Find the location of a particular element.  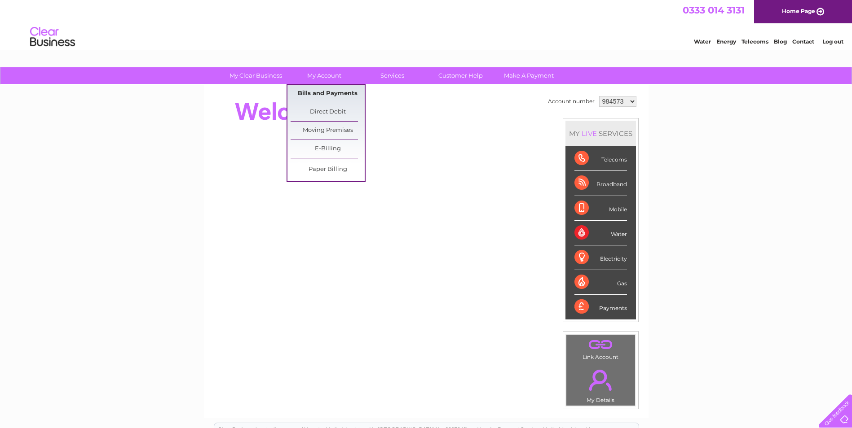

div: MY SERVICES is located at coordinates (600, 133).